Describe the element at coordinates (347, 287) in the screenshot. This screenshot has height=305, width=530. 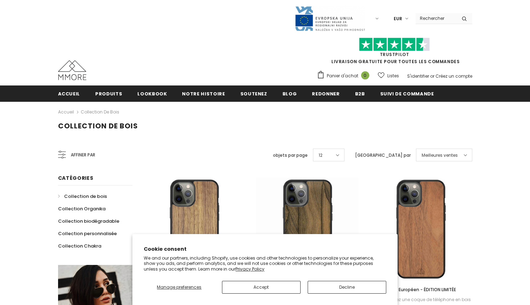
I see `button: Decline` at that location.